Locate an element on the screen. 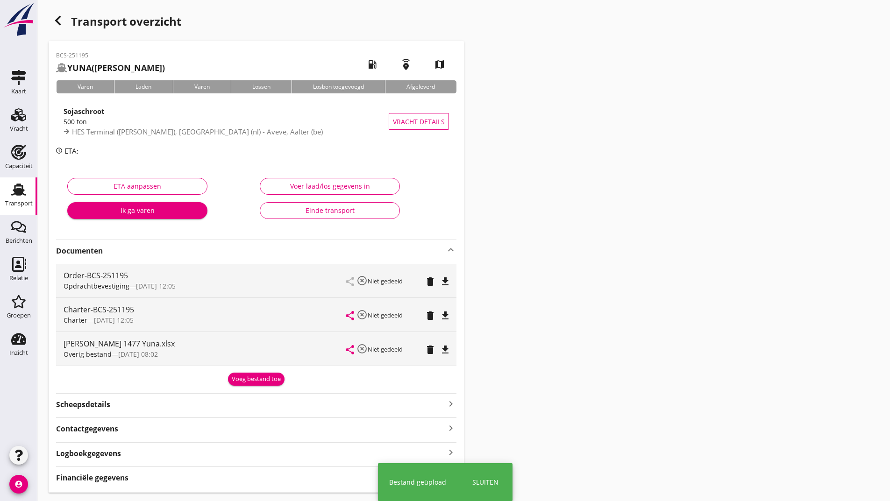  i: keyboard_arrow_up is located at coordinates (451, 250).